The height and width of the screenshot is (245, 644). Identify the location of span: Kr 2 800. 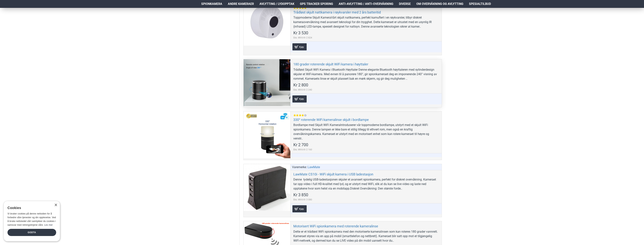
(301, 85).